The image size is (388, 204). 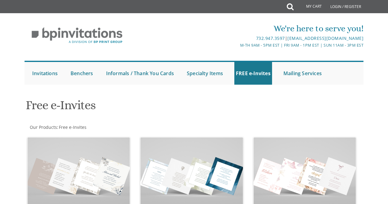 What do you see at coordinates (303, 73) in the screenshot?
I see `a: Mailing Services` at bounding box center [303, 73].